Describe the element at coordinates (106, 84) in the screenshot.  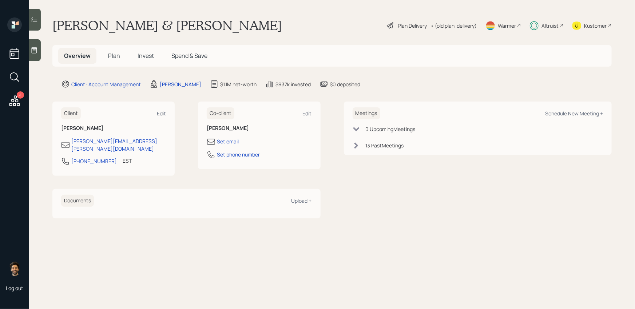
I see `div: Client · Account Management` at that location.